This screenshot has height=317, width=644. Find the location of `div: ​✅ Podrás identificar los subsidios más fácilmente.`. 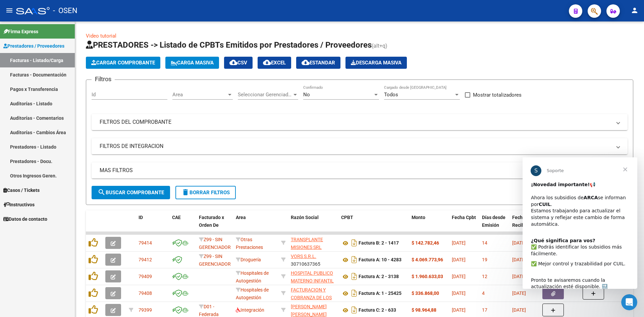

div: ​✅ Podrás identificar los subsidios más fácilmente. is located at coordinates (58, 90).